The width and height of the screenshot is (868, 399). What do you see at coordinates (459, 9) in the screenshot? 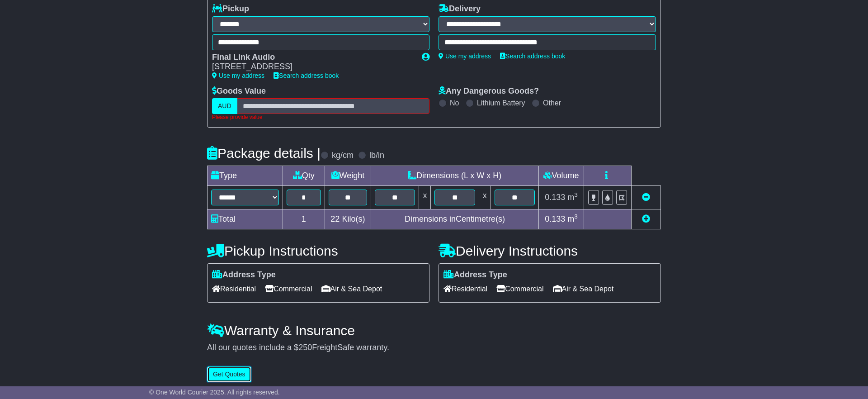
I see `label: Delivery` at bounding box center [459, 9].